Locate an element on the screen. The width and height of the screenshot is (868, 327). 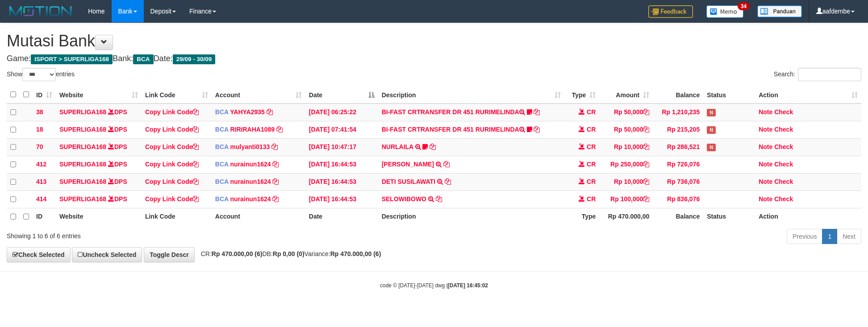
span: CR: DB: Variance: is located at coordinates (289, 254).